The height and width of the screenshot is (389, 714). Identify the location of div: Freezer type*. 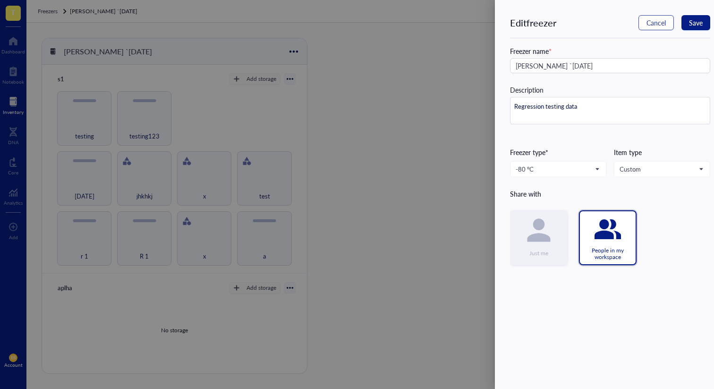
(558, 152).